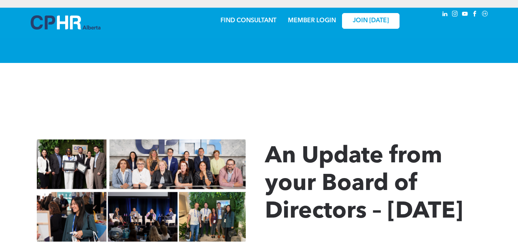  What do you see at coordinates (485, 15) in the screenshot?
I see `a: Social network` at bounding box center [485, 15].